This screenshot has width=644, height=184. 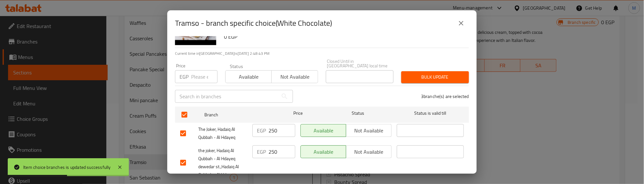 What do you see at coordinates (253, 23) in the screenshot?
I see `h2: Tramso - branch specific choice(White Chocolate)` at bounding box center [253, 23].